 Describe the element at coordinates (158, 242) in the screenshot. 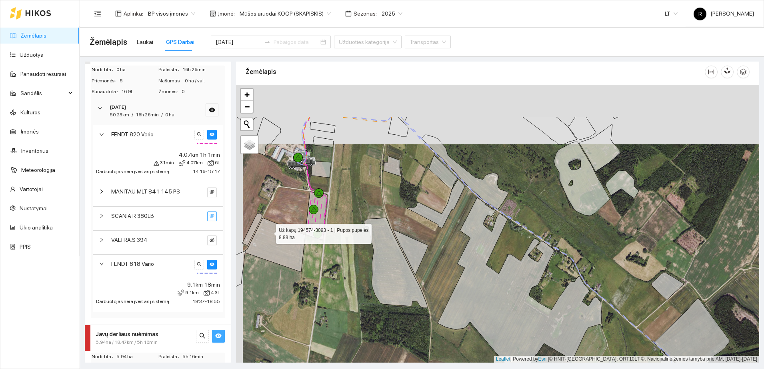

I see `div: VALTRA.S 394eye-invisible` at that location.